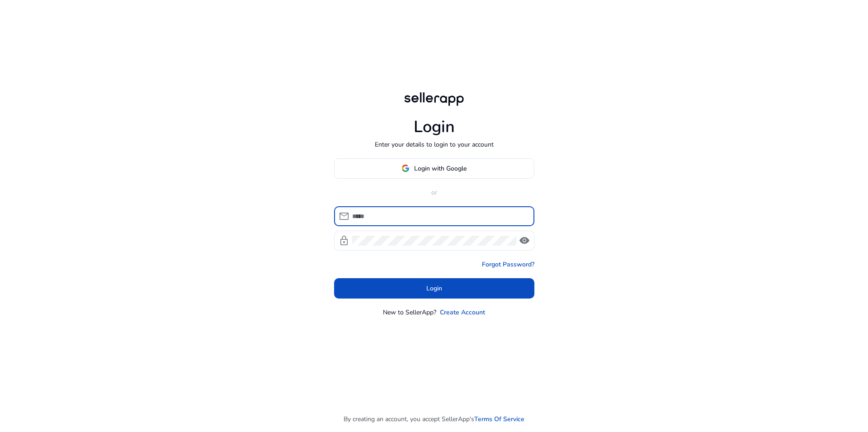 The height and width of the screenshot is (432, 868). I want to click on p: New to SellerApp?, so click(410, 313).